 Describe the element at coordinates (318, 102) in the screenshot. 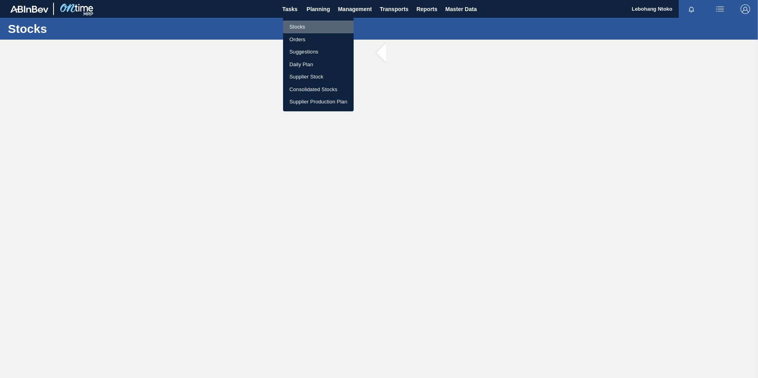

I see `li: Supplier Production Plan` at that location.